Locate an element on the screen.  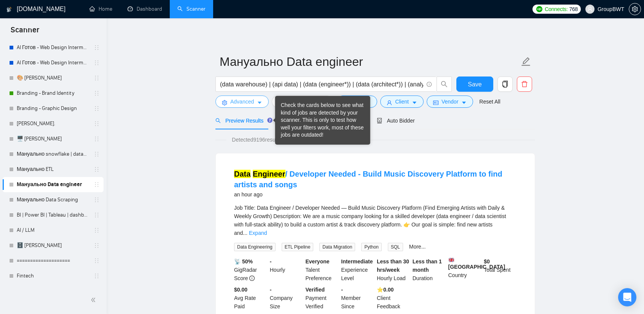
span: caret-down is located at coordinates (259, 102).